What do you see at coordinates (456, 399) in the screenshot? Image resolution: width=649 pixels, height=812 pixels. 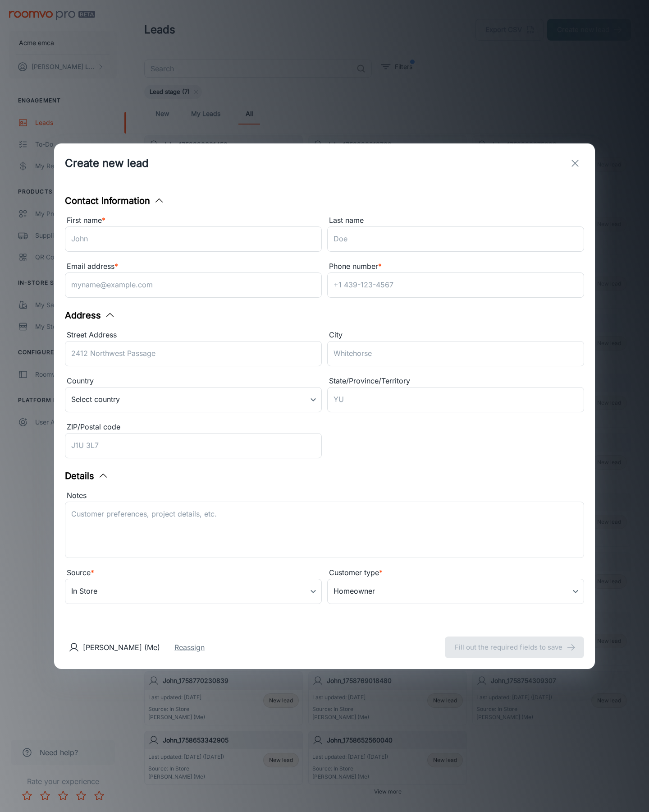 I see `input: YU` at bounding box center [456, 399].